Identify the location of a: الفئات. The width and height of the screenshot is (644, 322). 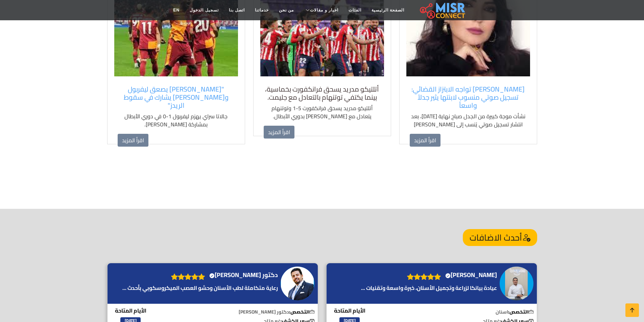
(355, 10).